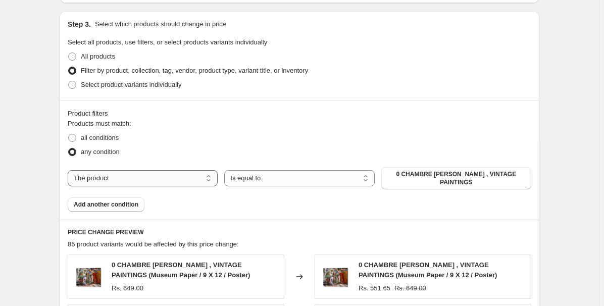 The height and width of the screenshot is (306, 604). Describe the element at coordinates (100, 137) in the screenshot. I see `span: all conditions` at that location.